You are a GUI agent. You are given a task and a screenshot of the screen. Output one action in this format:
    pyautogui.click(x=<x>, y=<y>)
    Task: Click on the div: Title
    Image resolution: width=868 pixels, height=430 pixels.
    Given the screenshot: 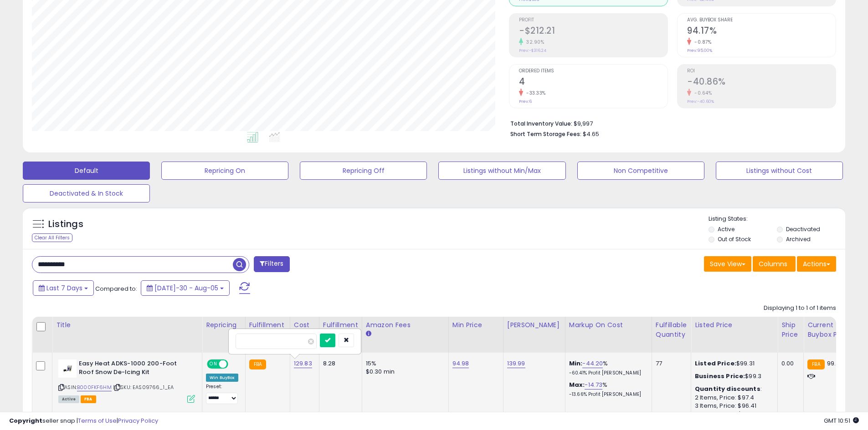 What is the action you would take?
    pyautogui.click(x=127, y=325)
    